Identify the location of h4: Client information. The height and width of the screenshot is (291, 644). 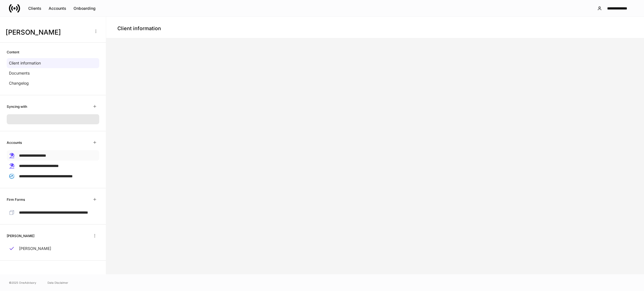
(139, 29).